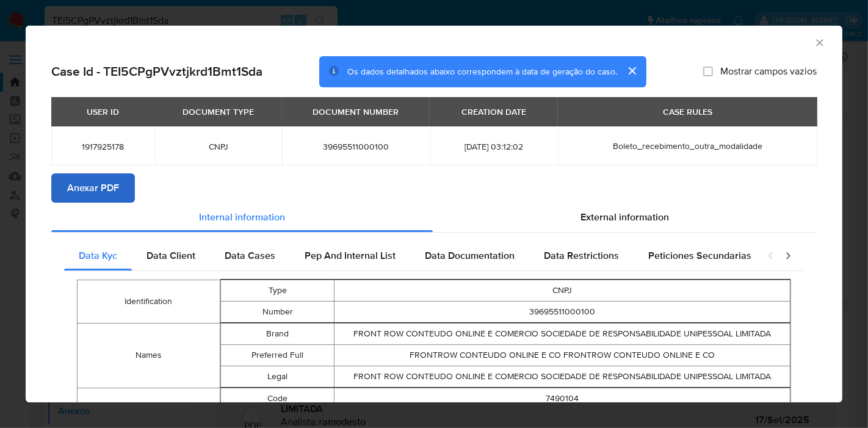  I want to click on td: 7490104, so click(562, 398).